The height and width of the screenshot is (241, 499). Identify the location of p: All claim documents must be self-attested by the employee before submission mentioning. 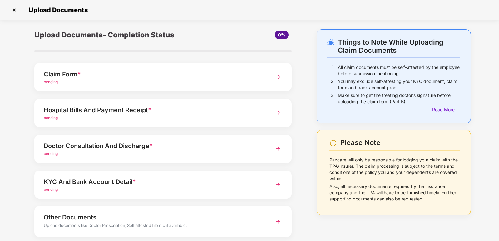
(399, 71).